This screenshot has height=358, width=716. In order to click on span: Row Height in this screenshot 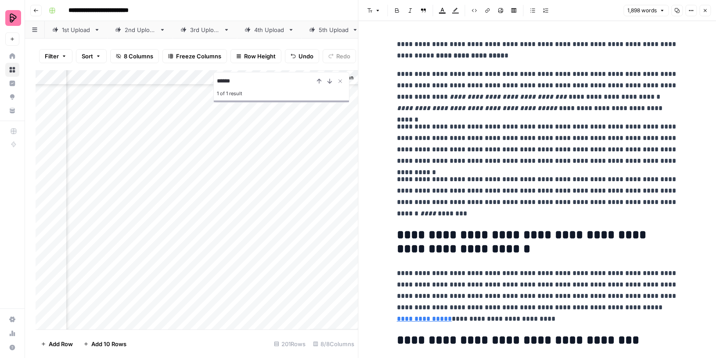, I will do `click(260, 56)`.